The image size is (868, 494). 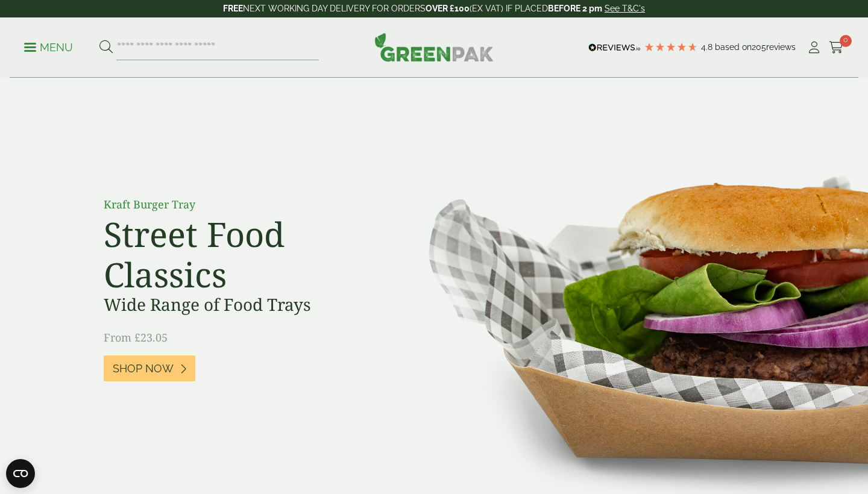 I want to click on span: 205, so click(x=759, y=47).